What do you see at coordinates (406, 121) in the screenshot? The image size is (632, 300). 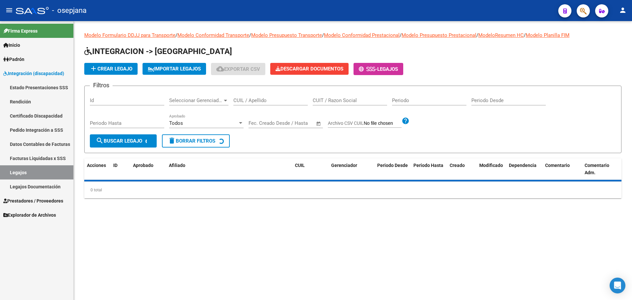 I see `mat-icon: help` at bounding box center [406, 121].